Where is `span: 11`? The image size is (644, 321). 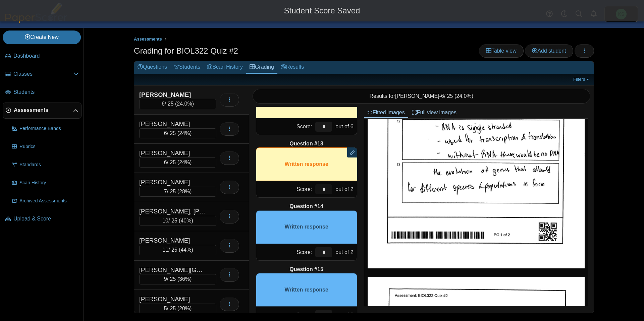 span: 11 is located at coordinates (165, 250).